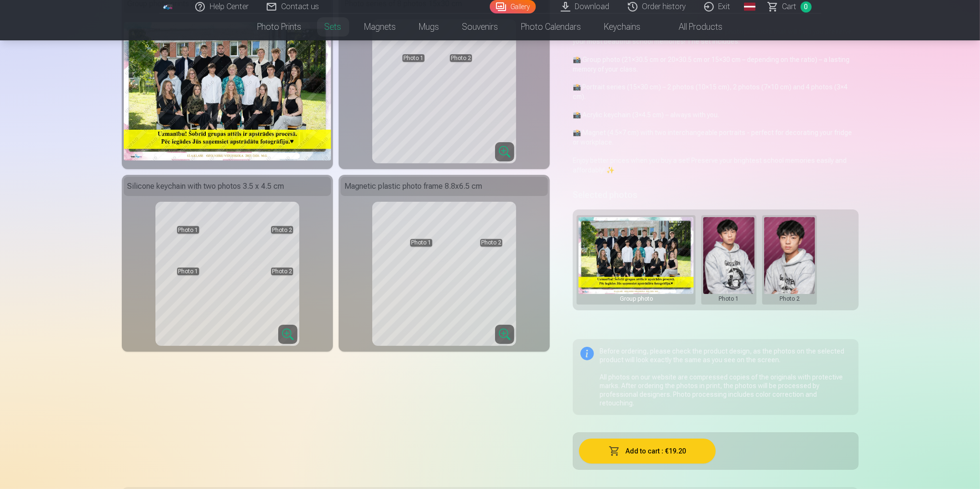  What do you see at coordinates (647, 451) in the screenshot?
I see `button: Add to cart:€19.20` at bounding box center [647, 451].